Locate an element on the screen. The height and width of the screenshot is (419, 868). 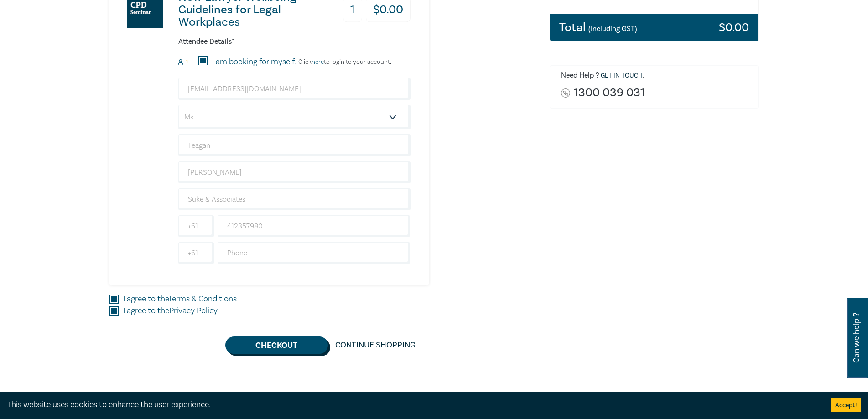
h6: Need Help ? . is located at coordinates (656, 76).